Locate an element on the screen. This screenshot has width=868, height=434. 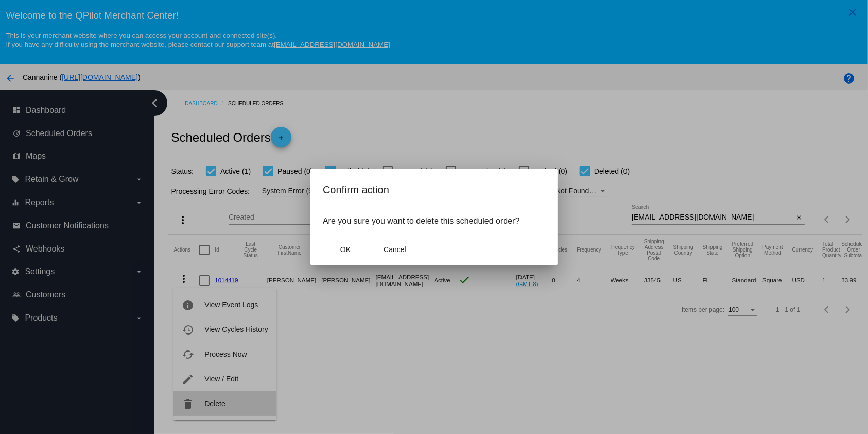
p: Are you sure you want to delete this scheduled order? is located at coordinates (434, 221).